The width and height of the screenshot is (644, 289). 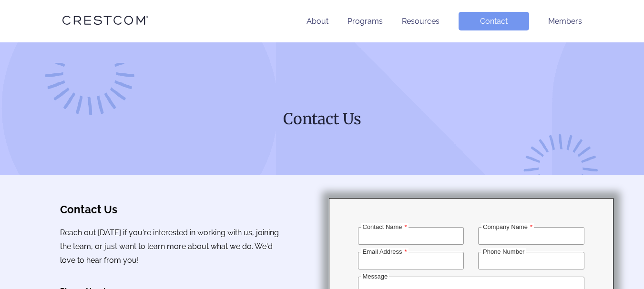 What do you see at coordinates (385, 227) in the screenshot?
I see `label: Contact Name` at bounding box center [385, 227].